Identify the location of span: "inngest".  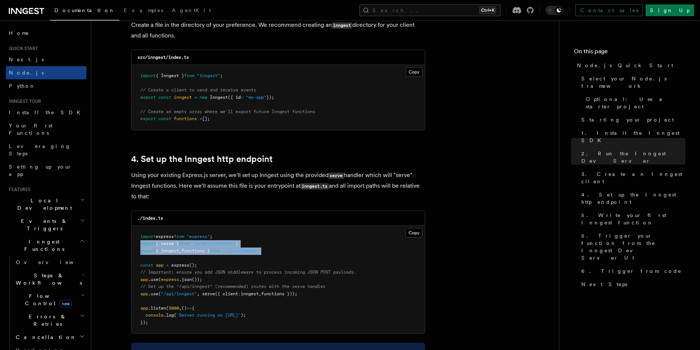
(208, 76).